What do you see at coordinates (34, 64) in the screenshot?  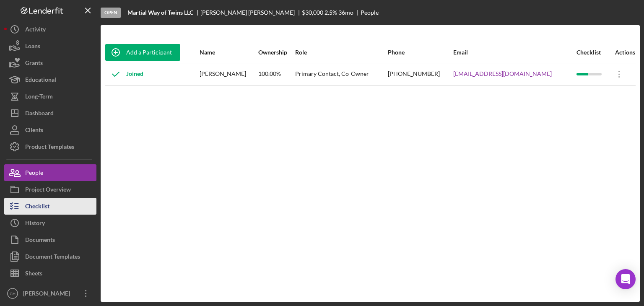 I see `div: Grants` at bounding box center [34, 64].